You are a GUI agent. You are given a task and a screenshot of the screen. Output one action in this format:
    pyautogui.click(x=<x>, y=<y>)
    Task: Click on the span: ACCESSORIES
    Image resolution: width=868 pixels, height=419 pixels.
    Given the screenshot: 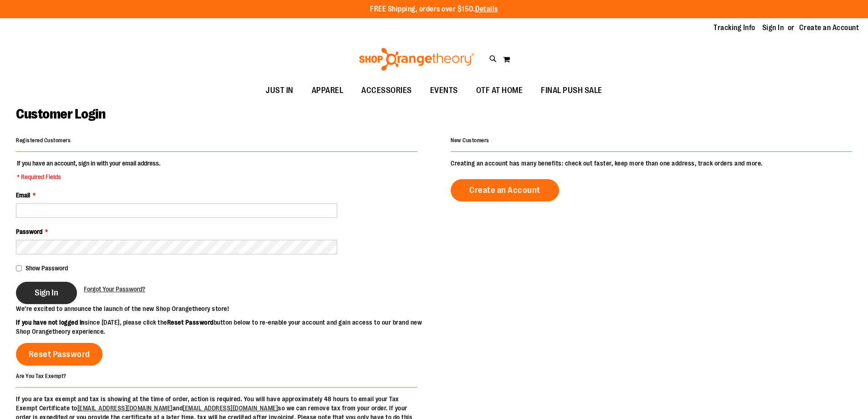 What is the action you would take?
    pyautogui.click(x=387, y=91)
    